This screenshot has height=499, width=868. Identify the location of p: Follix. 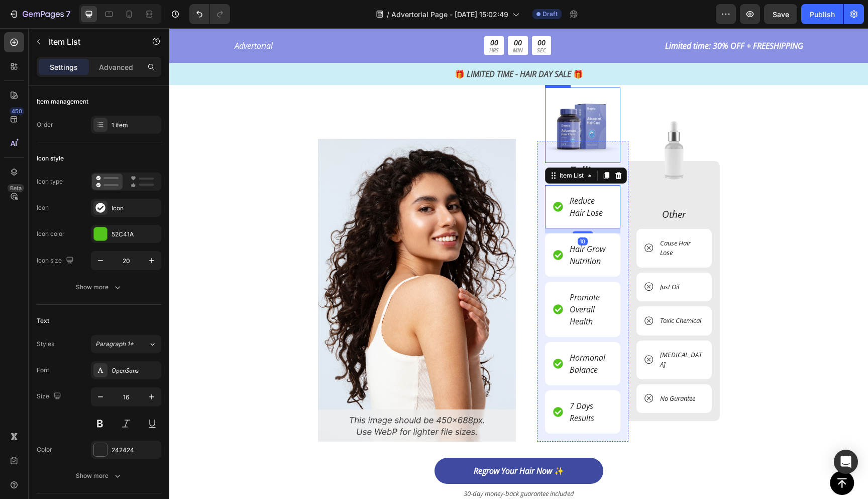
(414, 143).